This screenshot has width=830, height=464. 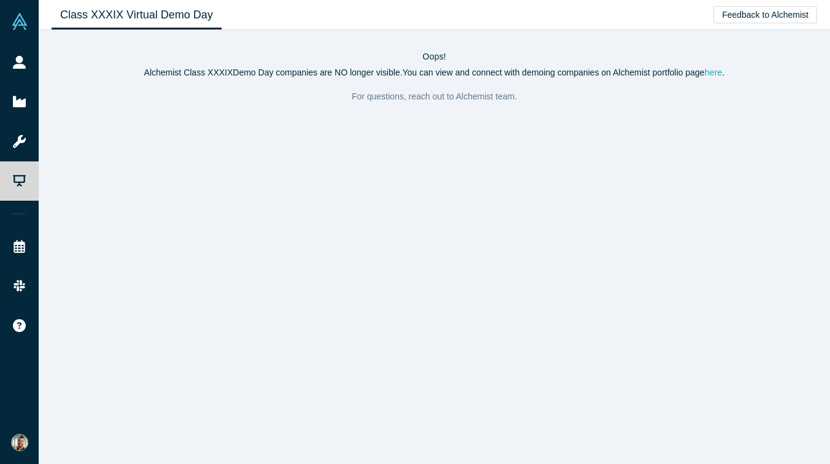 I want to click on a: here, so click(x=713, y=72).